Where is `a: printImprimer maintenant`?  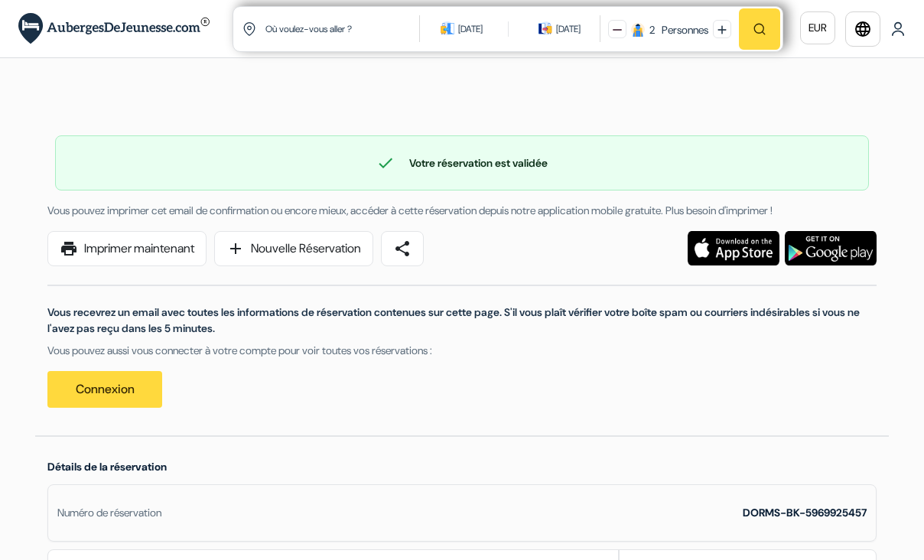
a: printImprimer maintenant is located at coordinates (127, 249).